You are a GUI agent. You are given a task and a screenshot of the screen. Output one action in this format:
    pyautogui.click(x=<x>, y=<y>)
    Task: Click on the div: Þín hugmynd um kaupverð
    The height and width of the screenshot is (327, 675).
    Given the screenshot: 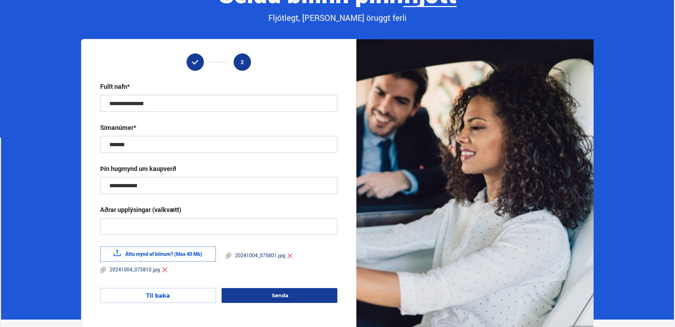 What is the action you would take?
    pyautogui.click(x=138, y=168)
    